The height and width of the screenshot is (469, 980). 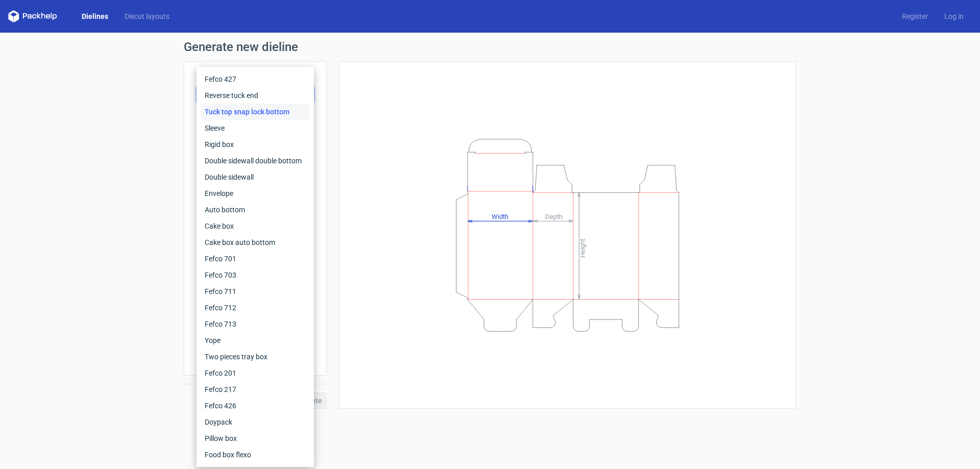 I want to click on div: Yope, so click(x=255, y=340).